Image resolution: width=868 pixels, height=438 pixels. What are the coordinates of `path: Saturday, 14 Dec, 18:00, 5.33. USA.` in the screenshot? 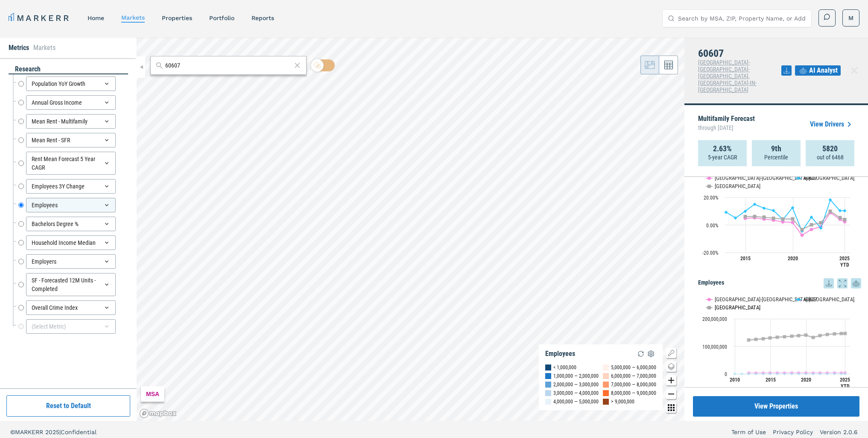 It's located at (840, 217).